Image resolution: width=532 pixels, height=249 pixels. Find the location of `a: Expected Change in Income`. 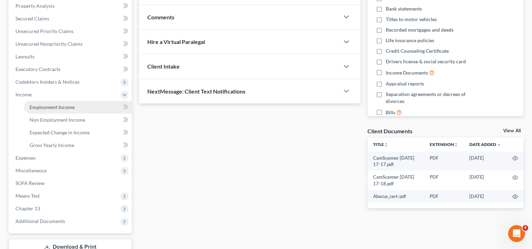

a: Expected Change in Income is located at coordinates (78, 133).